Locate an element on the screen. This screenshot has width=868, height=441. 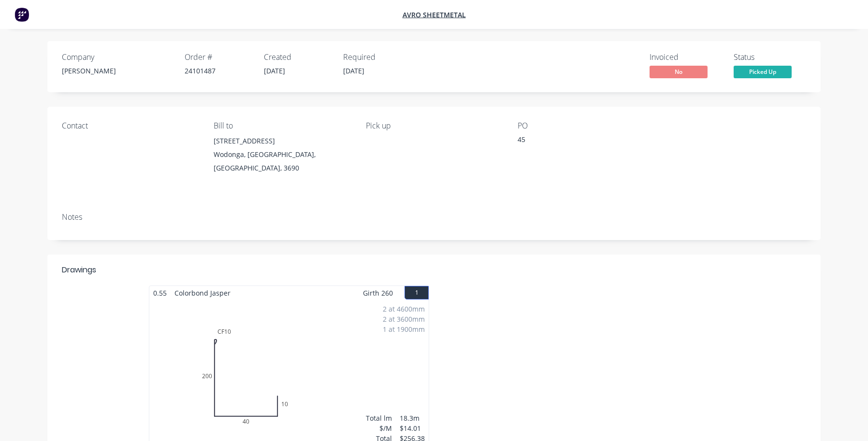
img: Factory is located at coordinates (22, 14).